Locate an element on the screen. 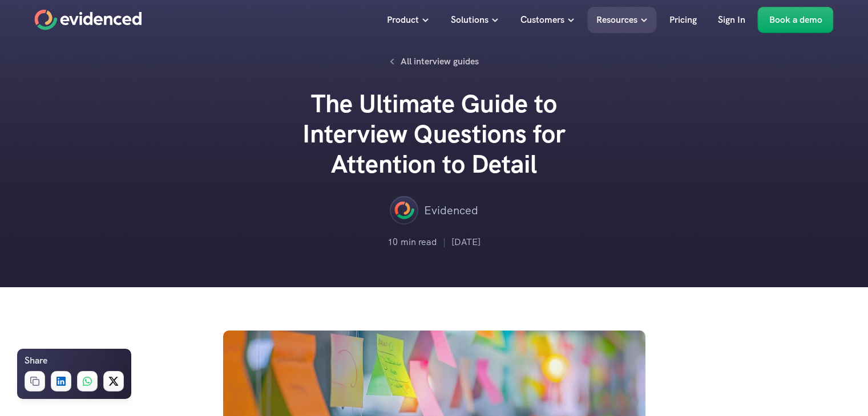 The height and width of the screenshot is (416, 868). p: min read is located at coordinates (419, 242).